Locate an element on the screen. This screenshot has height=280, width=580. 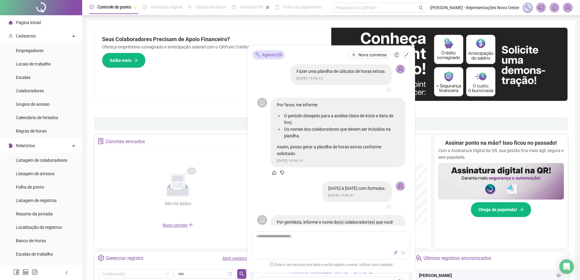
span: clock-circle is located at coordinates (92, 7).